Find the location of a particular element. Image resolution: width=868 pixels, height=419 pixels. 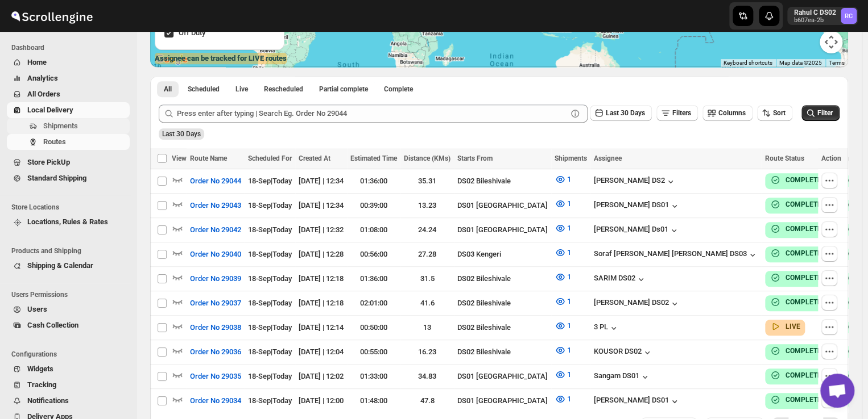

button: Order No 29035 is located at coordinates (215, 377).